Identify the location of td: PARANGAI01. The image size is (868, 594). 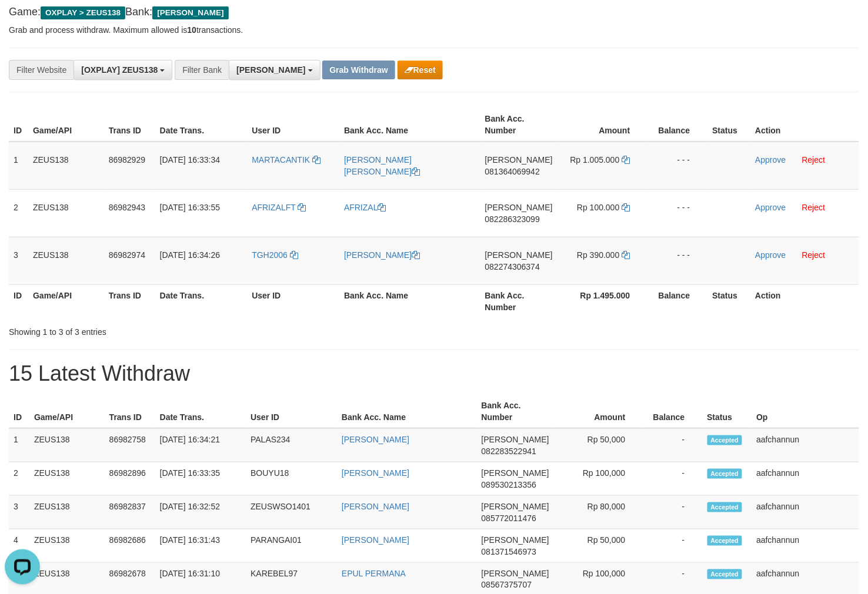
(292, 546).